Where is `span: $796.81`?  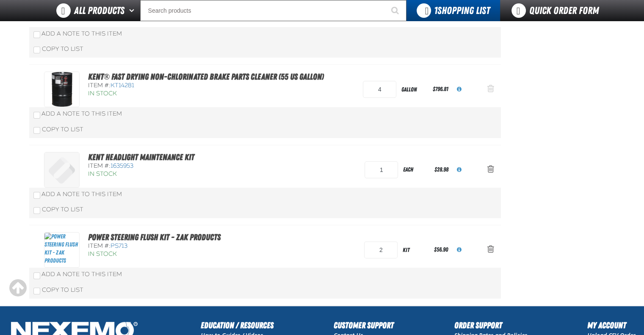 span: $796.81 is located at coordinates (440, 89).